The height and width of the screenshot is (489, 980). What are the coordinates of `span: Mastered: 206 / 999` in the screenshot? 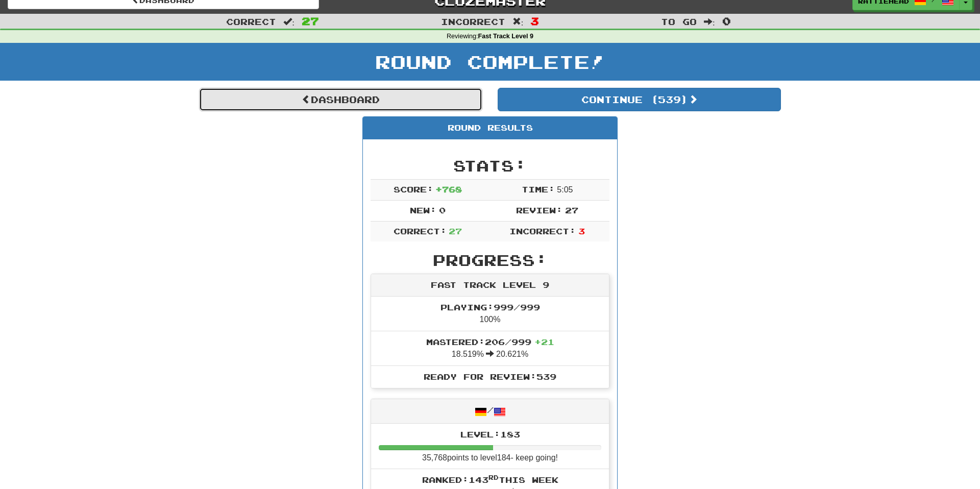 It's located at (490, 341).